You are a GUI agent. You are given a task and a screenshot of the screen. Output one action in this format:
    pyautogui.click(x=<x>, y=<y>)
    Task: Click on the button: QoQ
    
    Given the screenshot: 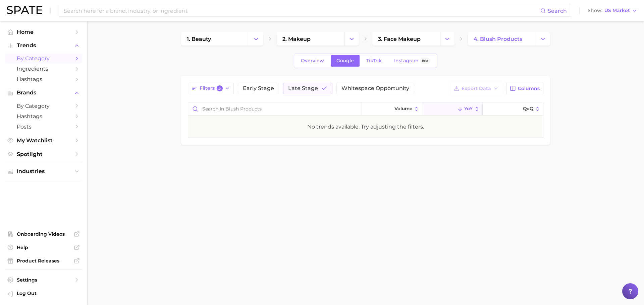 What is the action you would take?
    pyautogui.click(x=513, y=109)
    